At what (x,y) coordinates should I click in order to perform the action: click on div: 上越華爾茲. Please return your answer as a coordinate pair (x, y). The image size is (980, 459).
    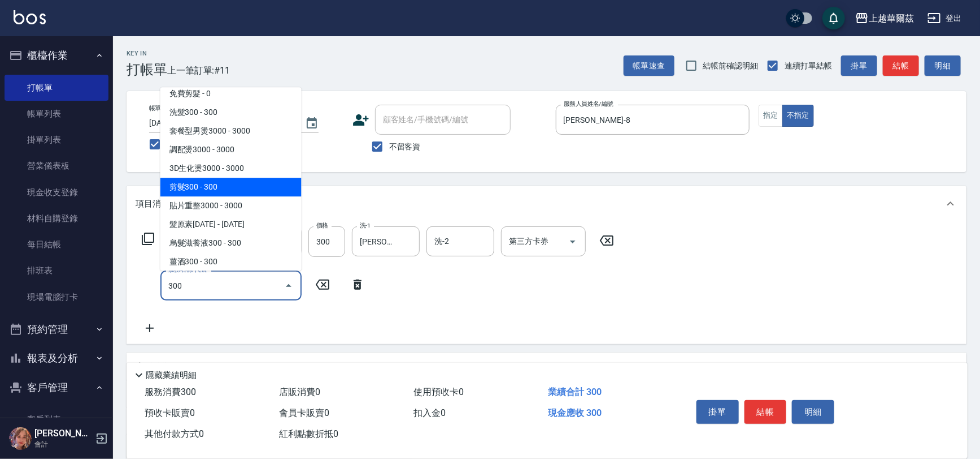
    Looking at the image, I should click on (892, 18).